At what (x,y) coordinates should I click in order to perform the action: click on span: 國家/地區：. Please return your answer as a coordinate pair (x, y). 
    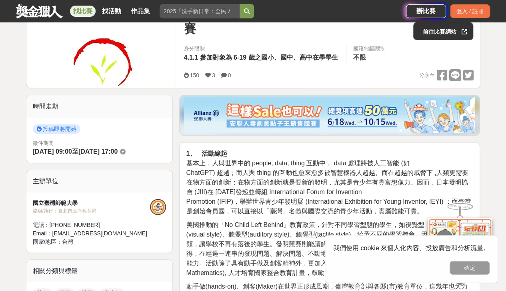
    Looking at the image, I should click on (48, 242).